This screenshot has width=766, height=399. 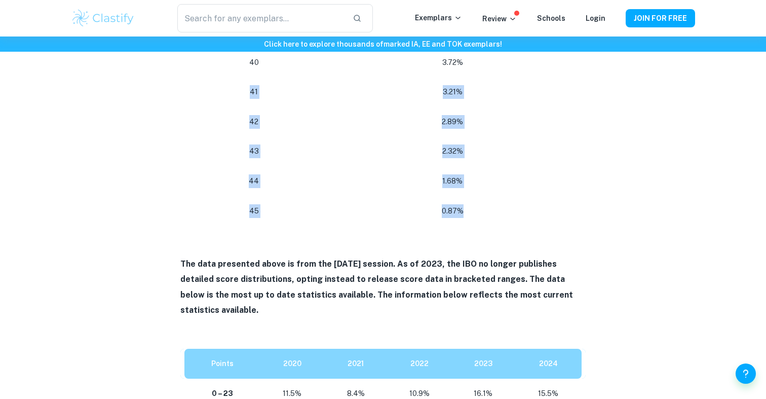 I want to click on p: 2.89%, so click(x=452, y=122).